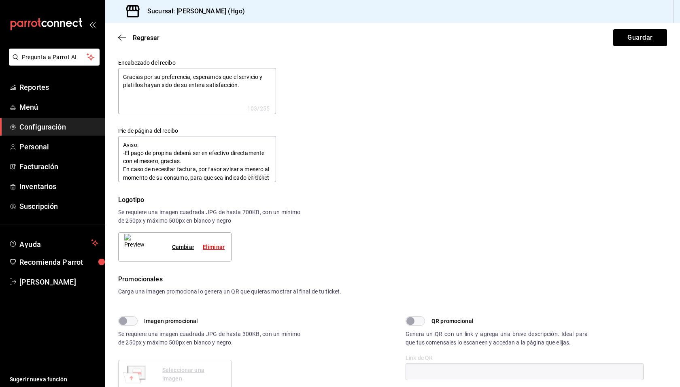  What do you see at coordinates (183, 247) in the screenshot?
I see `div: Cambiar` at bounding box center [183, 247].